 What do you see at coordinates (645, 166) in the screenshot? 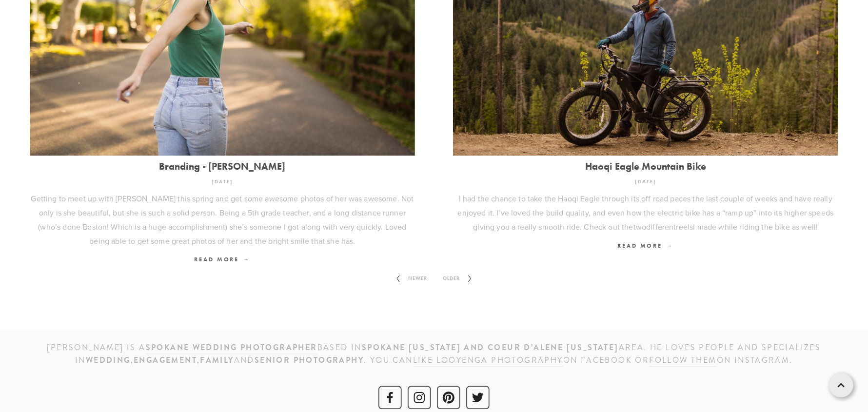
I see `a: Haoqi Eagle Mountain Bike` at bounding box center [645, 166].